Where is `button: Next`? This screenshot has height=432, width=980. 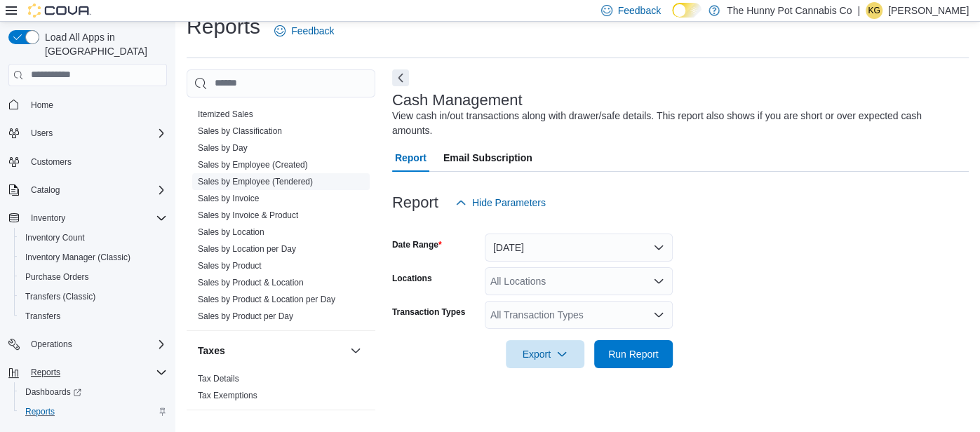
button: Next is located at coordinates (401, 78).